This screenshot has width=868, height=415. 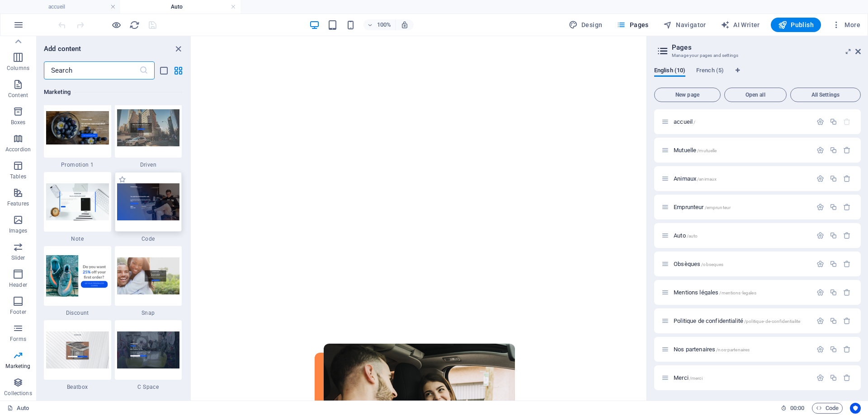 I want to click on span: /mutuelle, so click(x=706, y=150).